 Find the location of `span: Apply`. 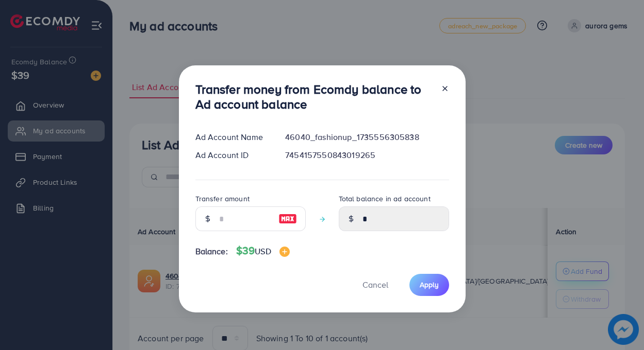

span: Apply is located at coordinates (430, 285).